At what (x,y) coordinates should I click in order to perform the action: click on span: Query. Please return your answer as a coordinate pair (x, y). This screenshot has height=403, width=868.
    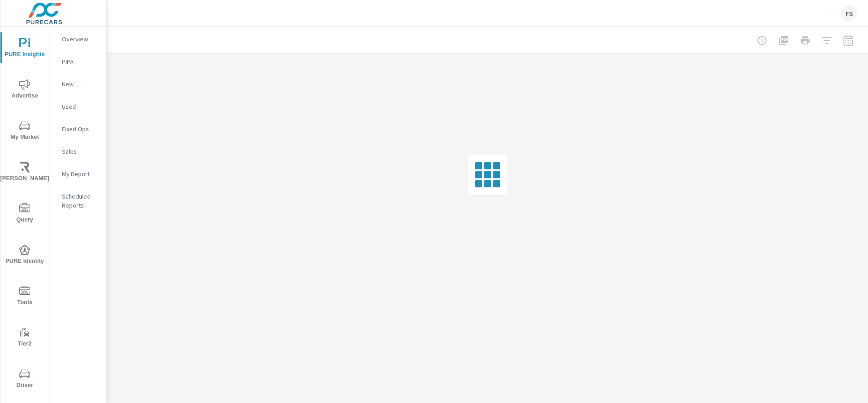
    Looking at the image, I should click on (25, 214).